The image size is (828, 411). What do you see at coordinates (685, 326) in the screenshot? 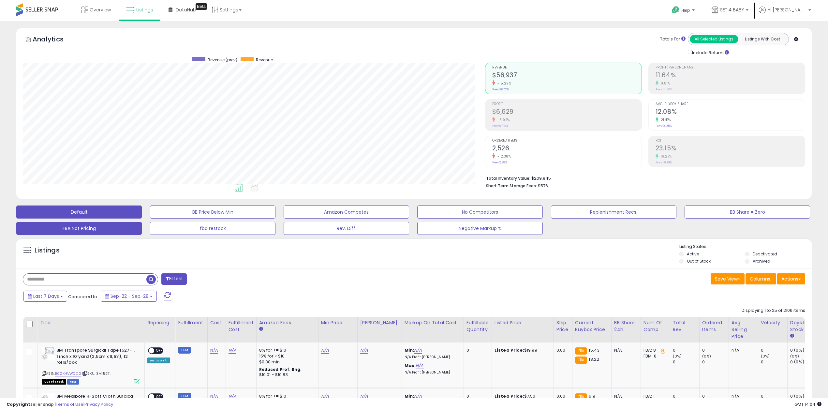
I see `div: Total Rev.` at bounding box center [685, 326].